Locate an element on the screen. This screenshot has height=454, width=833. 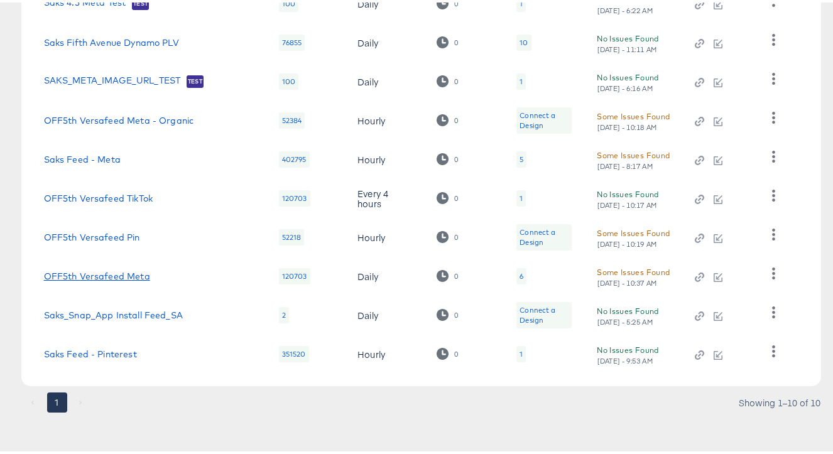
span: Test is located at coordinates (195, 79).